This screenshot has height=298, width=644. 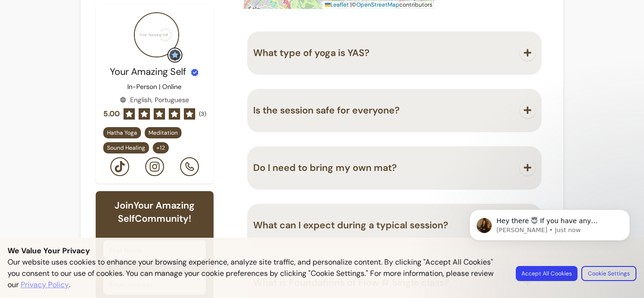 I want to click on span: Sound Healing, so click(x=126, y=148).